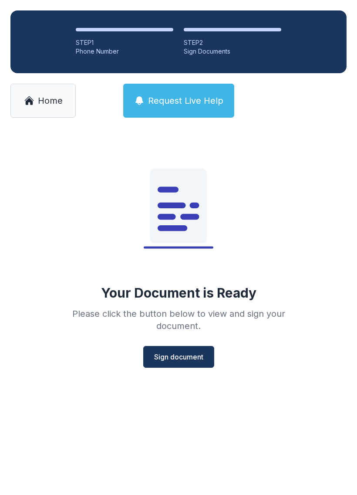 The width and height of the screenshot is (357, 495). What do you see at coordinates (233, 43) in the screenshot?
I see `div: STEP 2` at bounding box center [233, 43].